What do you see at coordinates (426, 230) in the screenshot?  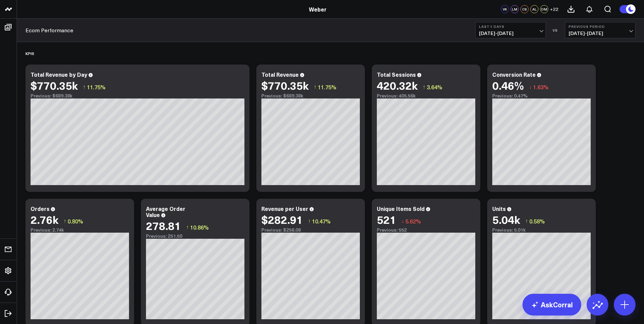 I see `div: Previous: 552` at bounding box center [426, 230].